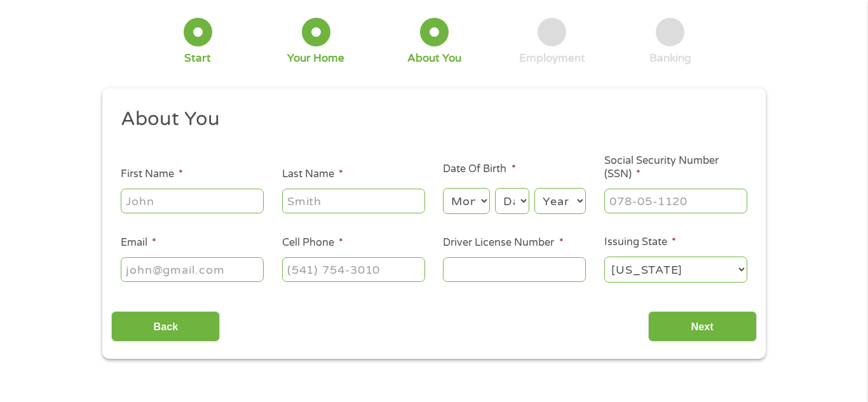 This screenshot has height=402, width=868. What do you see at coordinates (552, 59) in the screenshot?
I see `div: Employment` at bounding box center [552, 59].